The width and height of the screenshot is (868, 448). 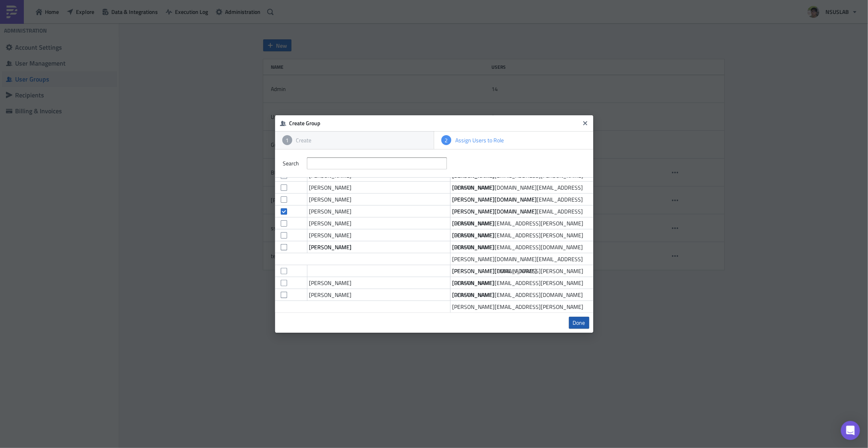 What do you see at coordinates (851, 431) in the screenshot?
I see `div: Open Intercom Messenger` at bounding box center [851, 431].